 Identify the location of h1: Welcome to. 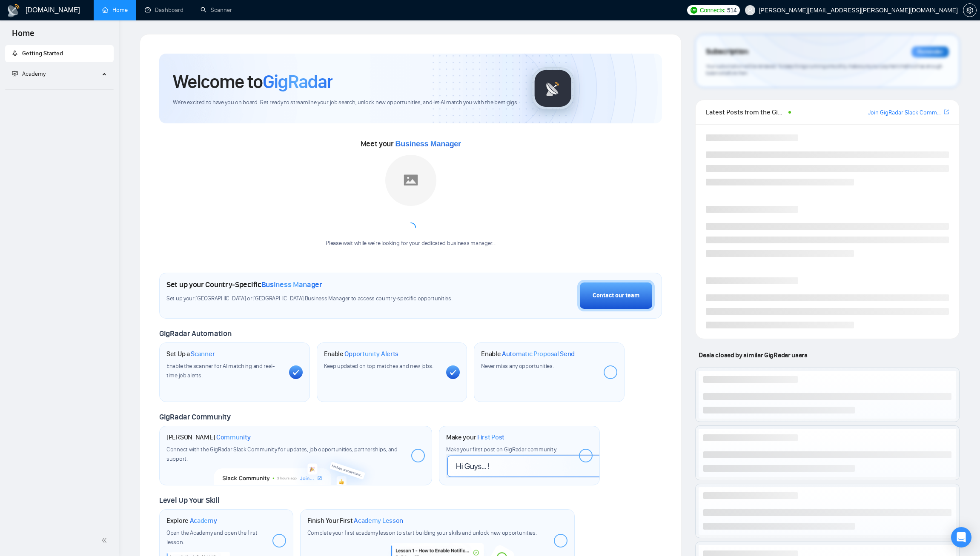
(252, 82).